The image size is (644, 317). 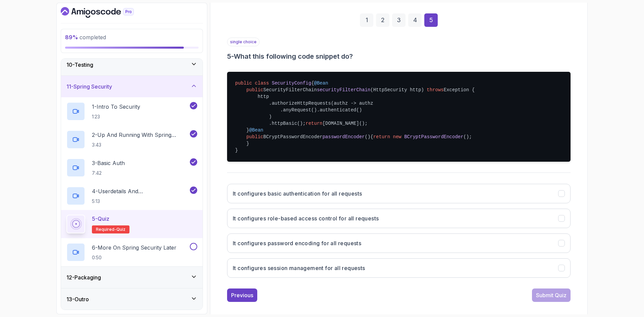 I want to click on div: 4, so click(x=415, y=20).